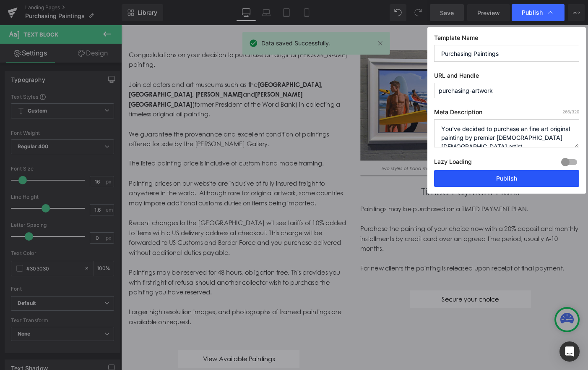 Image resolution: width=588 pixels, height=370 pixels. I want to click on div: Open Intercom Messenger, so click(570, 352).